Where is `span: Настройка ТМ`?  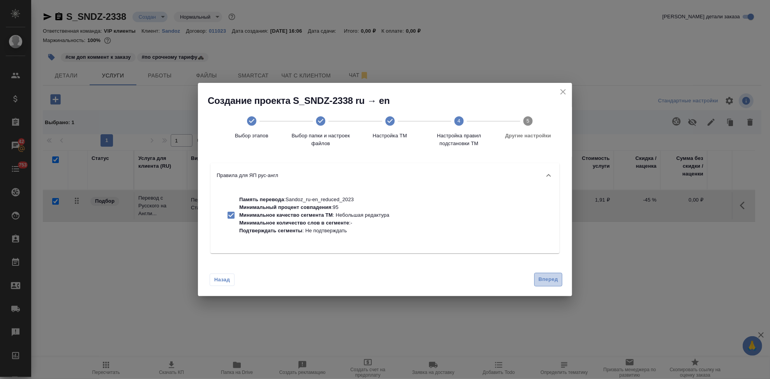 span: Настройка ТМ is located at coordinates (389, 136).